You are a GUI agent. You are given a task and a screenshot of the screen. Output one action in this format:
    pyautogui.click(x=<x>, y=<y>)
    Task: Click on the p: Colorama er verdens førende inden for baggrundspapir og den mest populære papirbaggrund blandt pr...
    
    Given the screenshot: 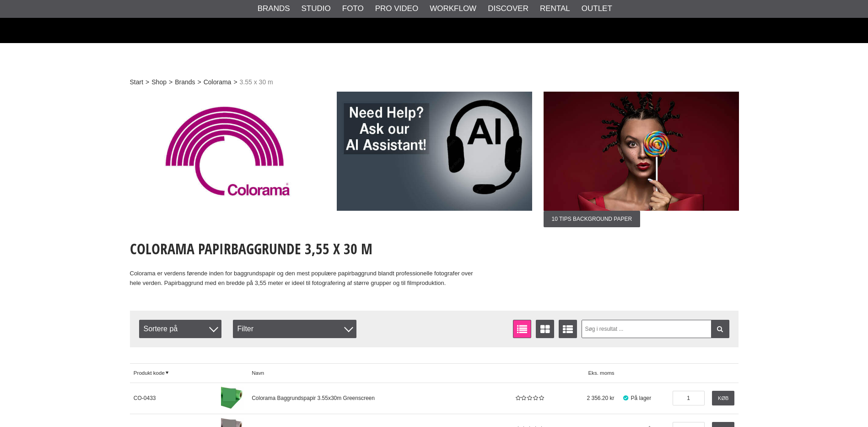 What is the action you would take?
    pyautogui.click(x=306, y=279)
    